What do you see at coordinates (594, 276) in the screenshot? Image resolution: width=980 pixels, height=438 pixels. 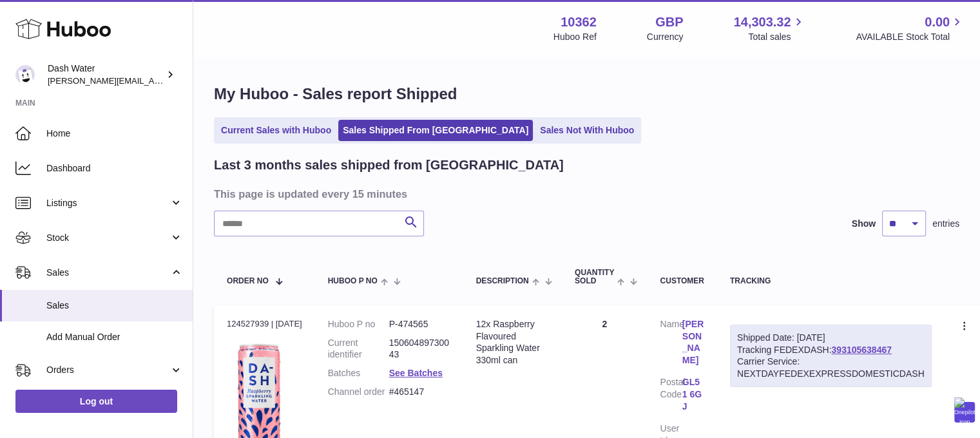 I see `span: Quantity Sold` at bounding box center [594, 276].